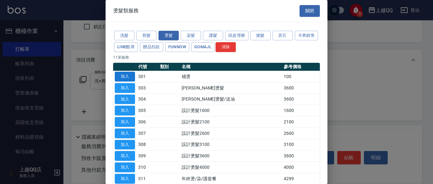 This screenshot has width=433, height=184. I want to click on td: 設計燙髮3600, so click(231, 156).